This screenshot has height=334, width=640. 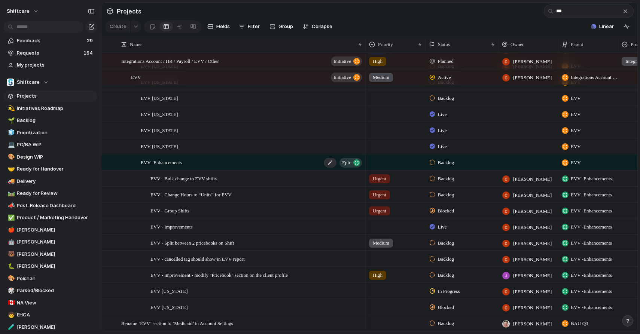 What do you see at coordinates (381, 243) in the screenshot?
I see `span: Medium` at bounding box center [381, 243].